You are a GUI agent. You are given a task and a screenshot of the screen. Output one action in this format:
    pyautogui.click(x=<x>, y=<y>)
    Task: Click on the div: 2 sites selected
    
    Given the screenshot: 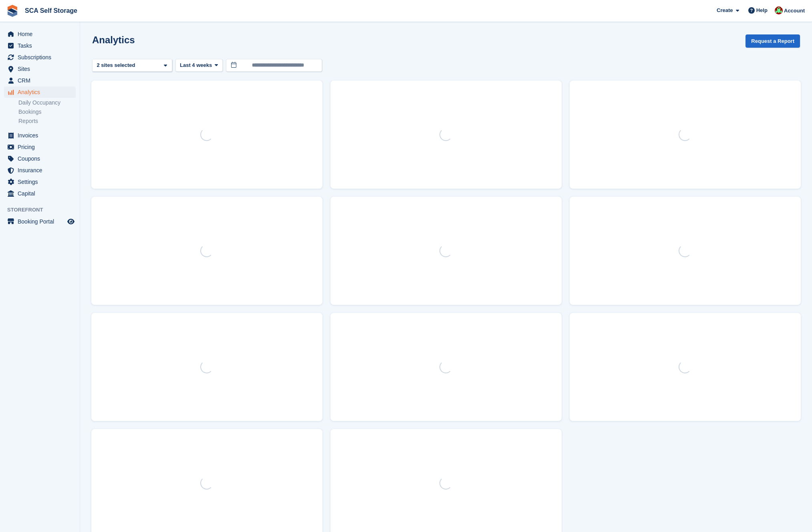 What is the action you would take?
    pyautogui.click(x=117, y=65)
    